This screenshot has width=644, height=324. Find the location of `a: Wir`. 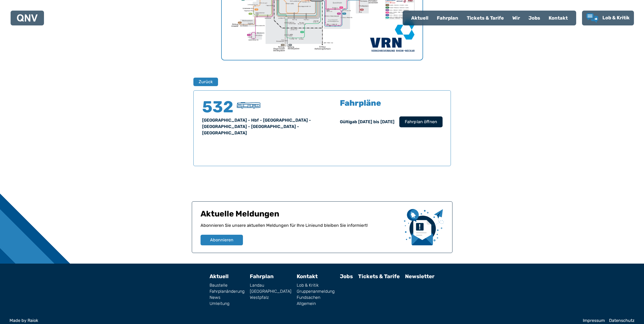

a: Wir is located at coordinates (516, 18).